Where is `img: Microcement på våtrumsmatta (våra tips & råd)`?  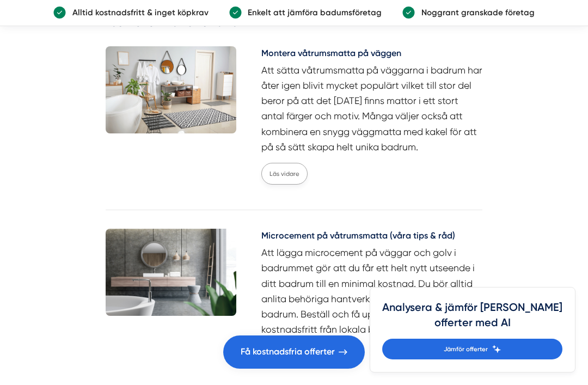 img: Microcement på våtrumsmatta (våra tips & råd) is located at coordinates (171, 272).